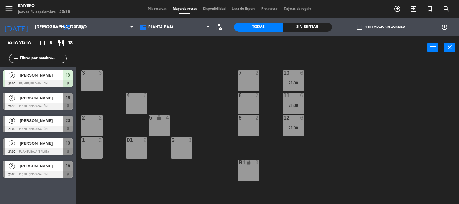 The image size is (459, 204). I want to click on div: 01, so click(127, 140).